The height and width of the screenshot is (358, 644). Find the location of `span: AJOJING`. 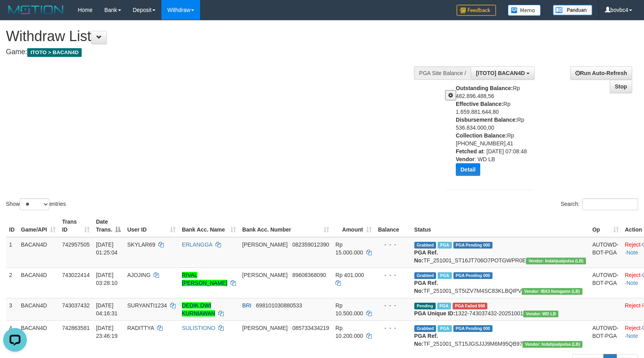

span: AJOJING is located at coordinates (139, 275).